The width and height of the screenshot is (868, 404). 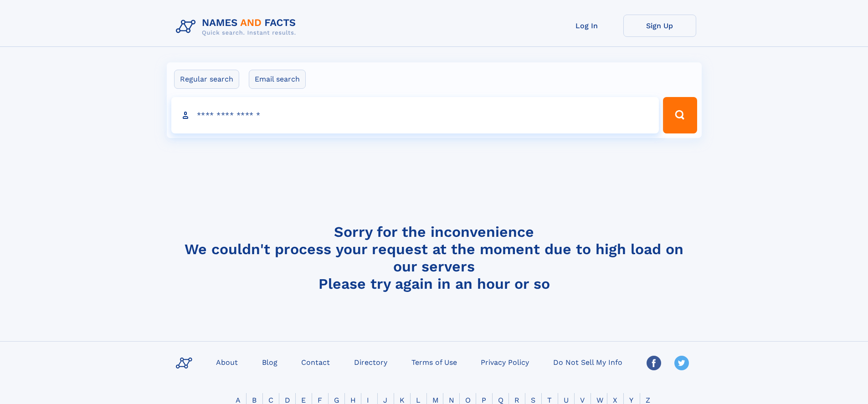 I want to click on a: Contact, so click(x=315, y=361).